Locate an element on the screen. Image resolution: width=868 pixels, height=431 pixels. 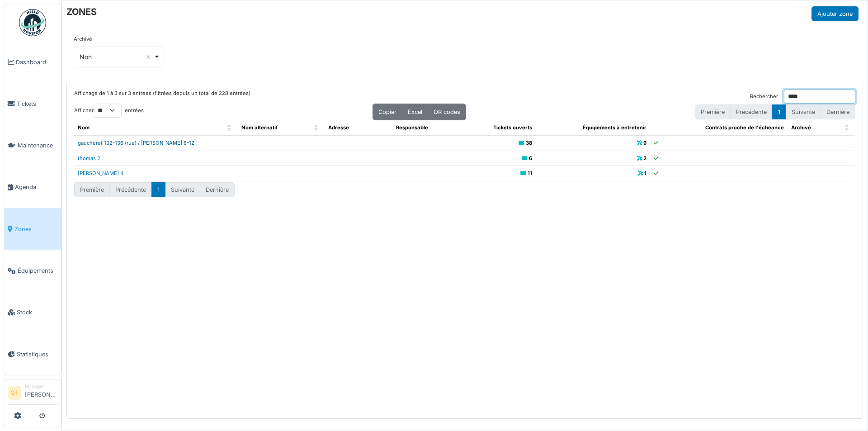
a: Équipements is located at coordinates (33, 270).